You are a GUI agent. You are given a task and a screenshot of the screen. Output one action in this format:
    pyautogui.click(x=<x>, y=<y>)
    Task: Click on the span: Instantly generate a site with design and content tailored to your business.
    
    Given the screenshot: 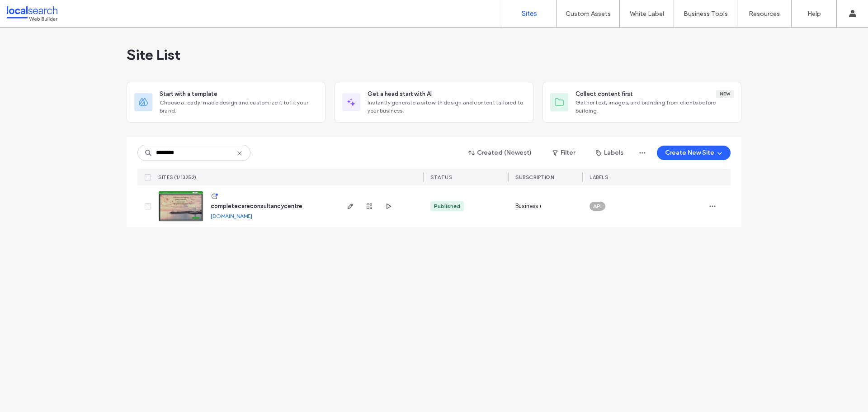 What is the action you would take?
    pyautogui.click(x=446, y=106)
    